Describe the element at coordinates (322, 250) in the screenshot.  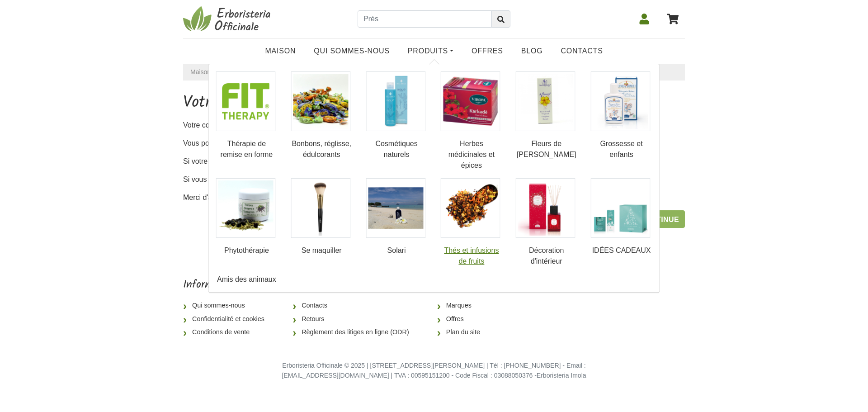
I see `font: Se maquiller` at that location.